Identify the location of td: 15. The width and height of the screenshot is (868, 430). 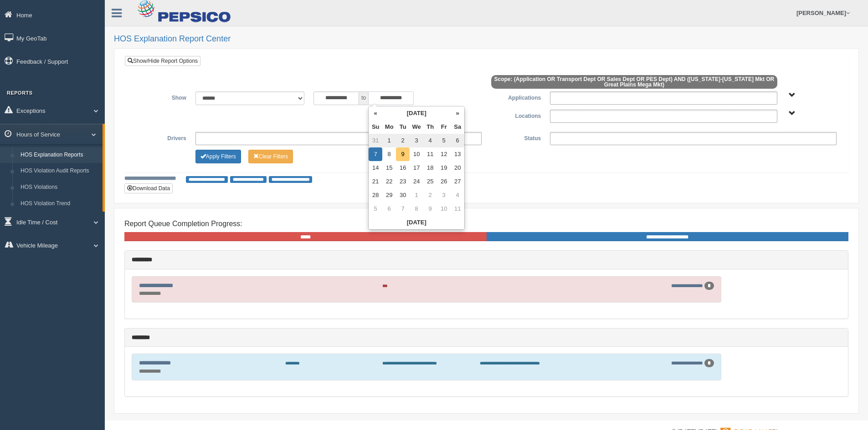
(389, 168).